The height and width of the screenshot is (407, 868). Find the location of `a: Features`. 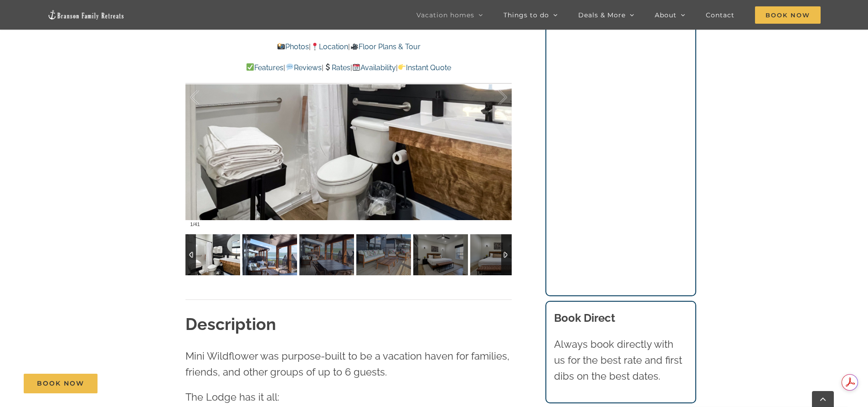

a: Features is located at coordinates (265, 68).